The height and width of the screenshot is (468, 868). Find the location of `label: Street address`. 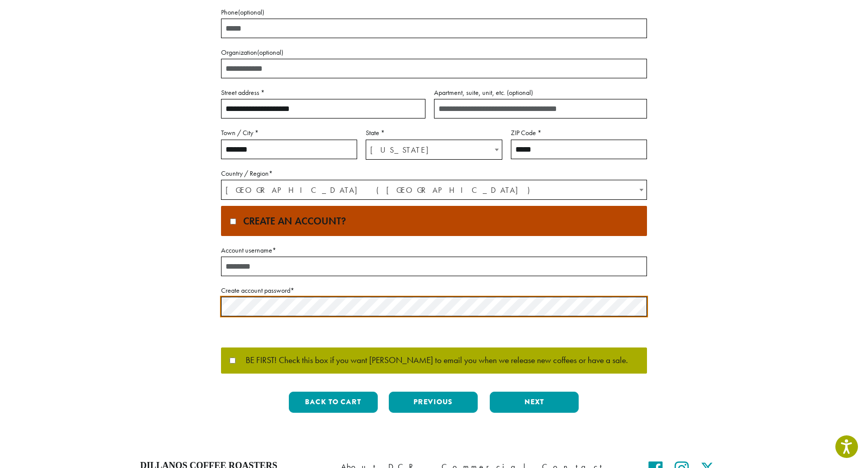

label: Street address is located at coordinates (323, 92).